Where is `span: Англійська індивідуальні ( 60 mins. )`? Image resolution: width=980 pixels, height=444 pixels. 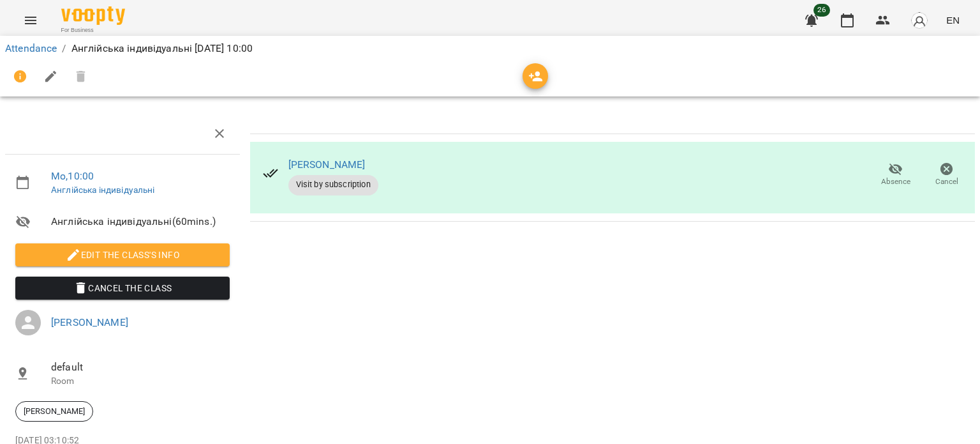 span: Англійська індивідуальні ( 60 mins. ) is located at coordinates (141, 222).